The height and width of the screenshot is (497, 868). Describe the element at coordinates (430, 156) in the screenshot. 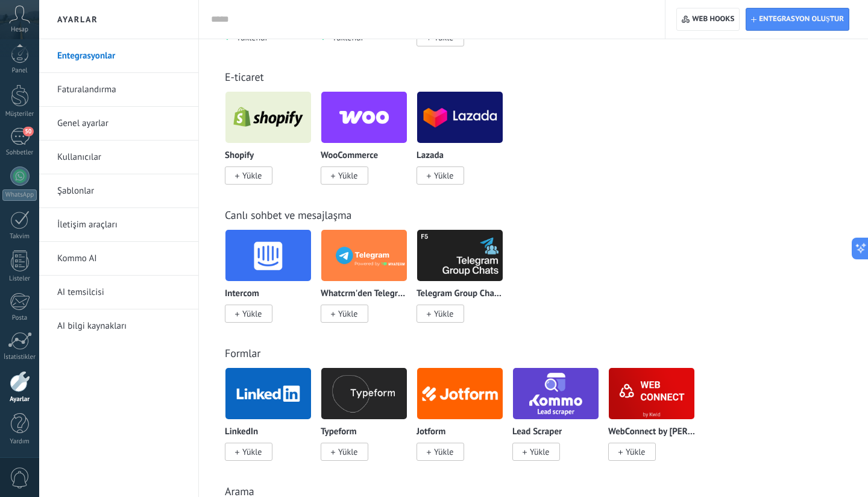

I see `p: Lazada` at that location.